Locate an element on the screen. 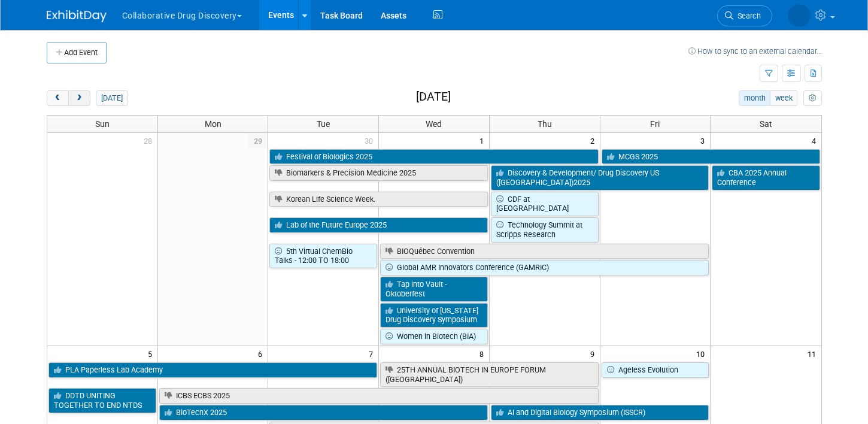 The image size is (868, 424). a: Lab of the Future Europe 2025 is located at coordinates (378, 225).